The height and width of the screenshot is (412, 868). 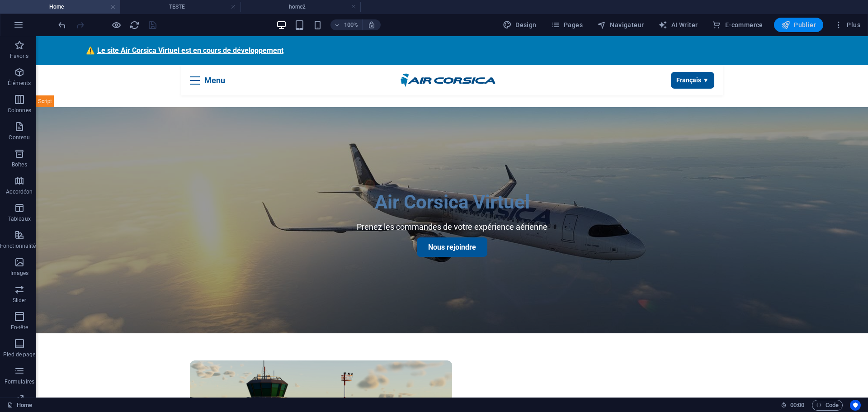 What do you see at coordinates (19, 355) in the screenshot?
I see `p: Pied de page` at bounding box center [19, 355].